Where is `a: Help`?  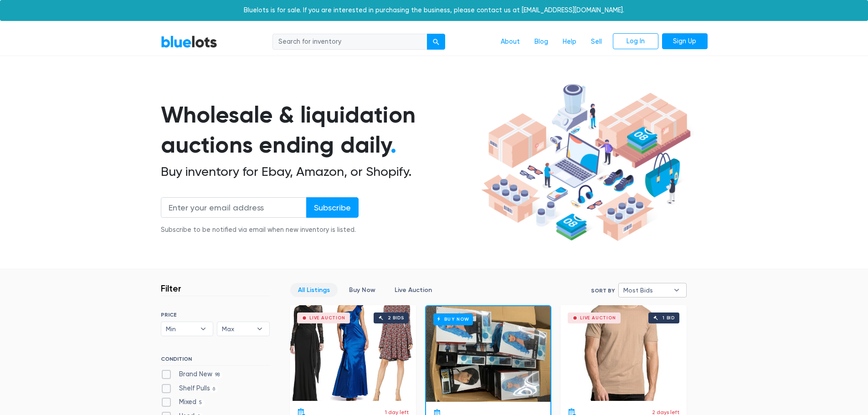 a: Help is located at coordinates (570, 42).